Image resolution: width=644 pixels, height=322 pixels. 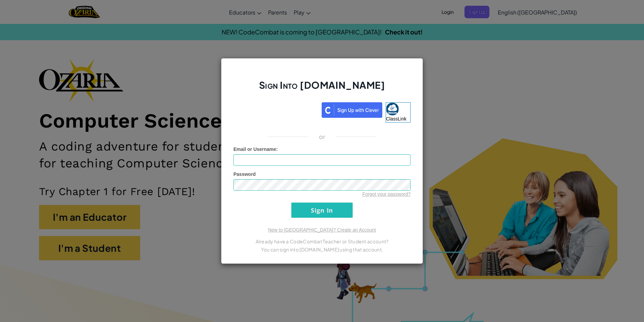 What do you see at coordinates (392, 109) in the screenshot?
I see `img: classlink-logo-small.png` at bounding box center [392, 109].